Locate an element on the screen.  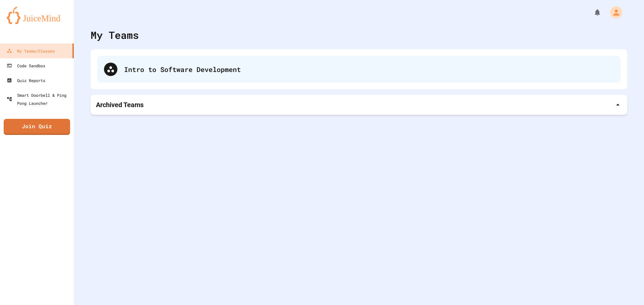
div: Code Sandbox is located at coordinates (26, 65).